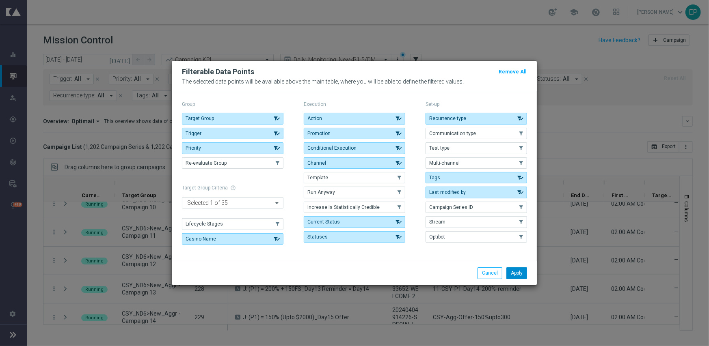 The width and height of the screenshot is (709, 346). Describe the element at coordinates (317, 178) in the screenshot. I see `span: Template` at that location.